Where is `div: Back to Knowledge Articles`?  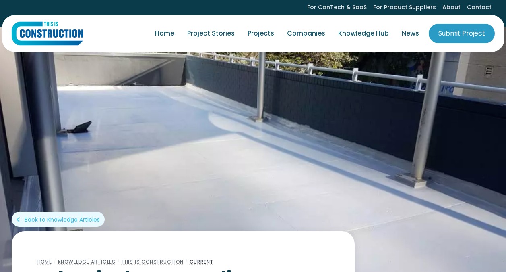 div: Back to Knowledge Articles is located at coordinates (62, 219).